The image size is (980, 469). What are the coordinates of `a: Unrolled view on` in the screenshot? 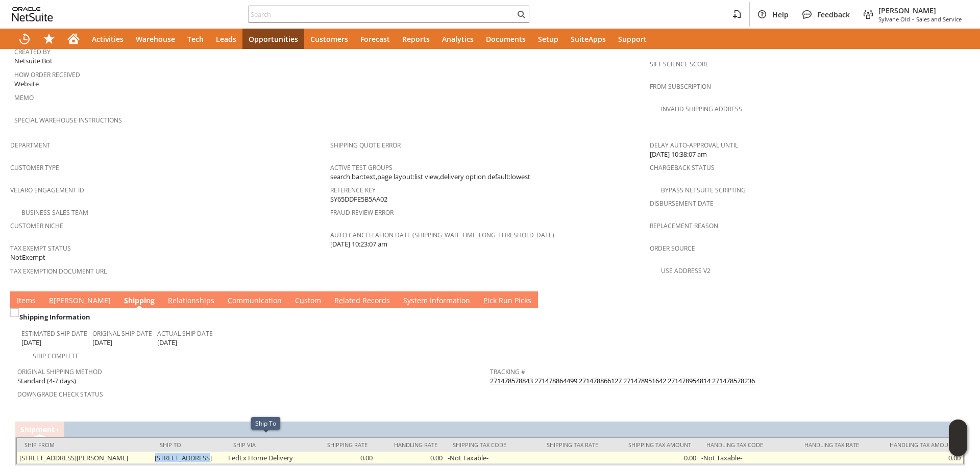 It's located at (957, 300).